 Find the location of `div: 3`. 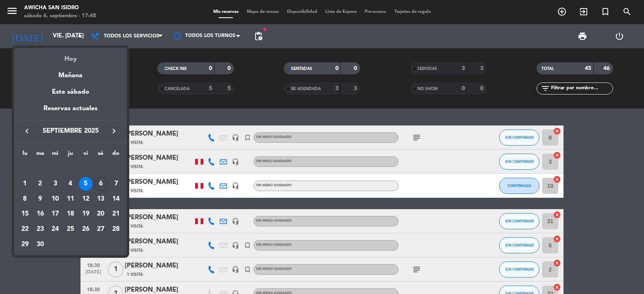

div: 3 is located at coordinates (55, 184).